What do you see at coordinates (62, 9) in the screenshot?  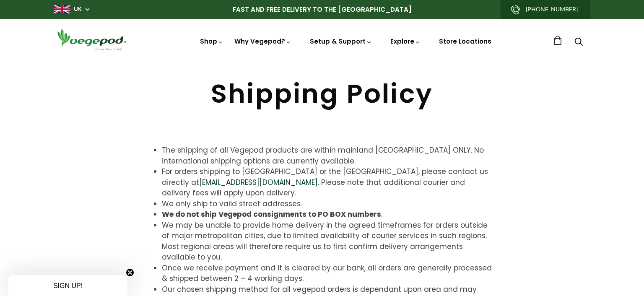 I see `img: gb_large.png` at bounding box center [62, 9].